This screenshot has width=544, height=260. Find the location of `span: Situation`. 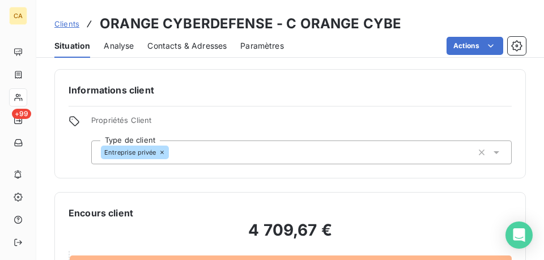

span: Situation is located at coordinates (72, 46).